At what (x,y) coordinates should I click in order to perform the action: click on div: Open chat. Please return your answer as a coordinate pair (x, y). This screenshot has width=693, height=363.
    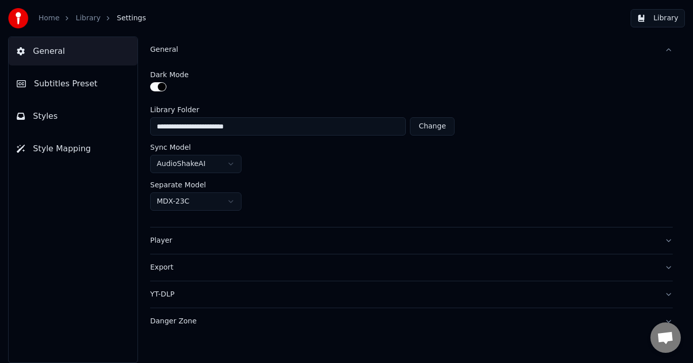
    Looking at the image, I should click on (666, 337).